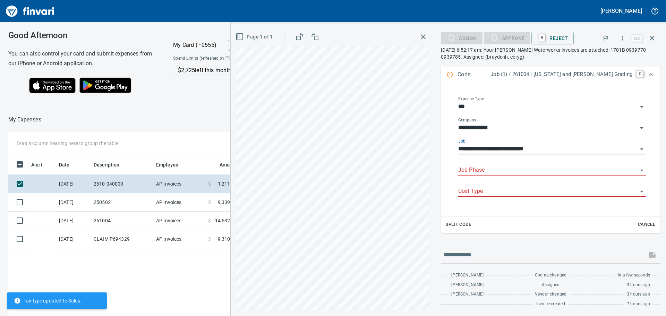 This screenshot has width=666, height=316. Describe the element at coordinates (243, 78) in the screenshot. I see `p: Online allowed` at that location.